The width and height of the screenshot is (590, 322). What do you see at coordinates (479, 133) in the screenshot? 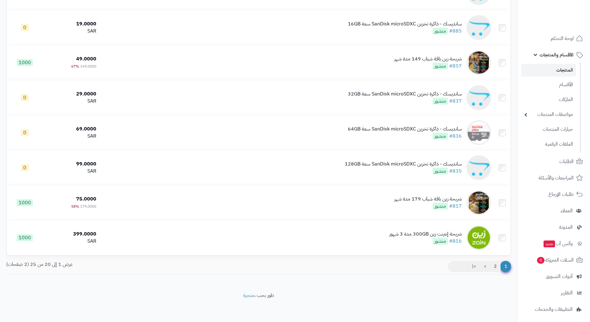
I see `img: سانديسك - ذاكرة تخزين SanDisk microSDXC سعة 64GB` at bounding box center [479, 133].